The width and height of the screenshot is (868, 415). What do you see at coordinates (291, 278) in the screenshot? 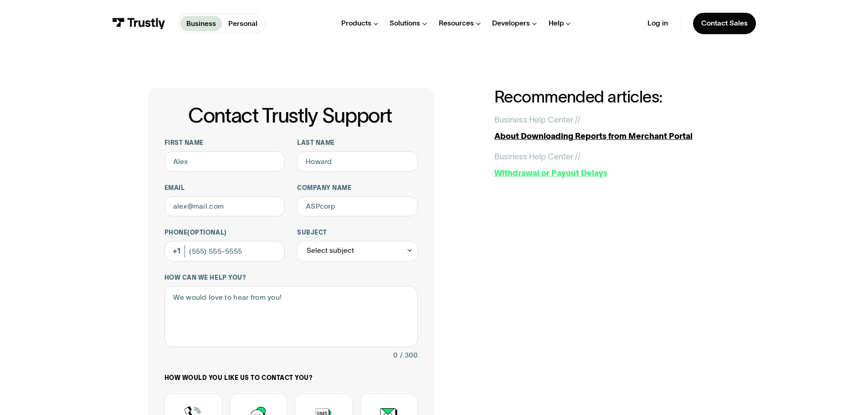
I see `label: How can we help you?` at bounding box center [291, 278].